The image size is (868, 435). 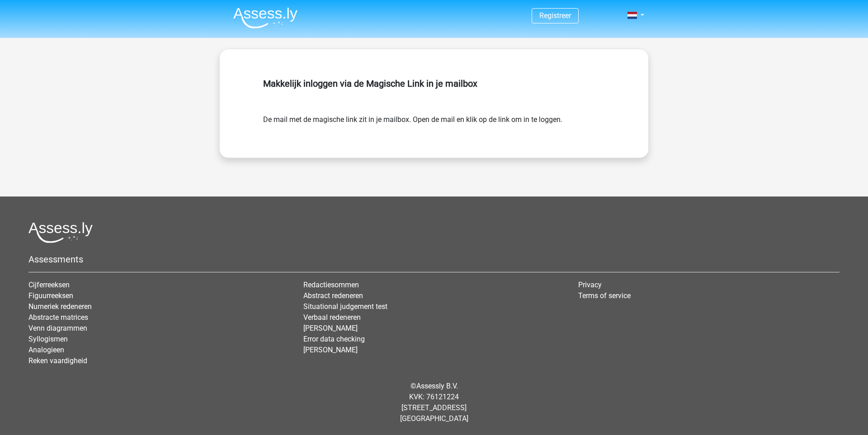 I want to click on a: Error data checking, so click(x=334, y=340).